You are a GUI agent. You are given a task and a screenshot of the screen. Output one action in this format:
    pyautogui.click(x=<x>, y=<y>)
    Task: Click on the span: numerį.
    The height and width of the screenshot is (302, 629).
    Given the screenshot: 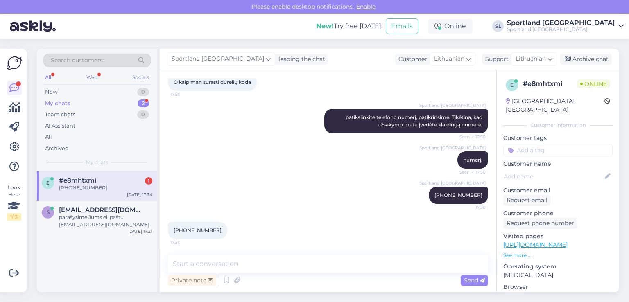 What is the action you would take?
    pyautogui.click(x=472, y=160)
    